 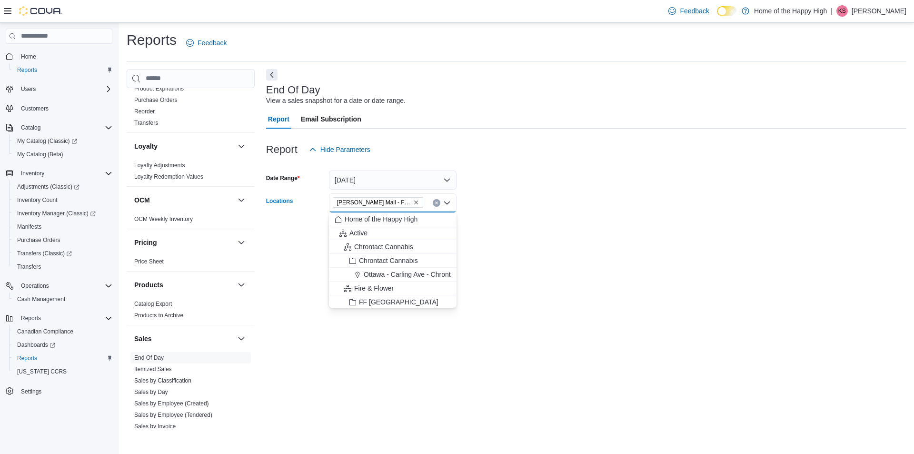 I want to click on div: Loyalty, so click(x=190, y=173).